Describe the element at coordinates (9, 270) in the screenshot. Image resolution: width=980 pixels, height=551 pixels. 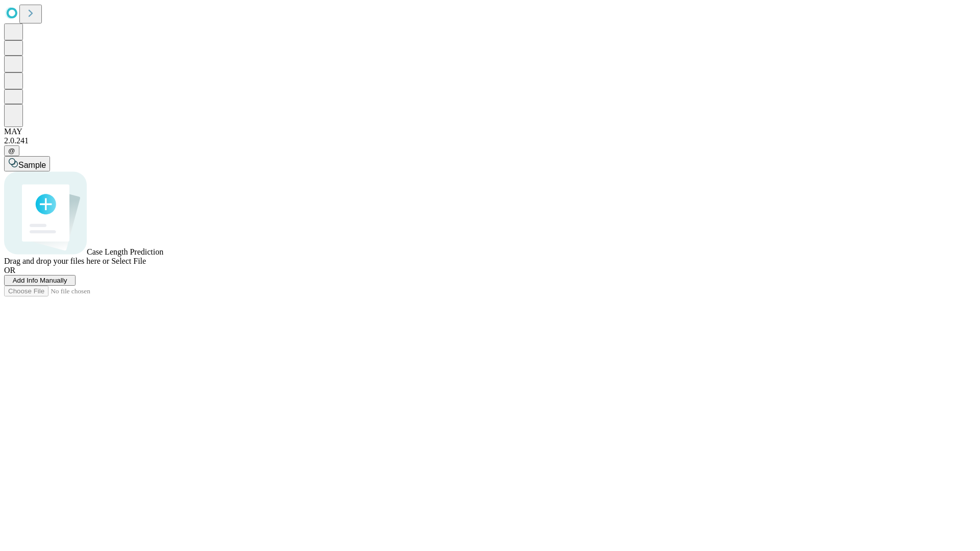
I see `span: OR` at that location.